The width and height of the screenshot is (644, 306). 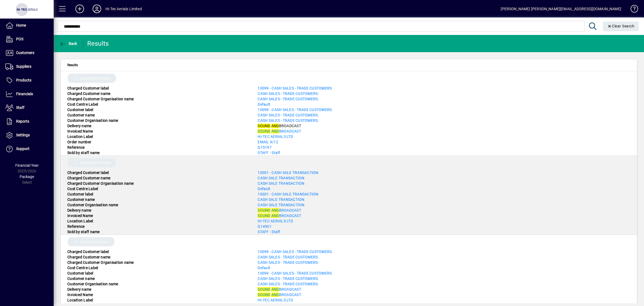 What do you see at coordinates (28, 108) in the screenshot?
I see `a: Staff` at bounding box center [28, 108].